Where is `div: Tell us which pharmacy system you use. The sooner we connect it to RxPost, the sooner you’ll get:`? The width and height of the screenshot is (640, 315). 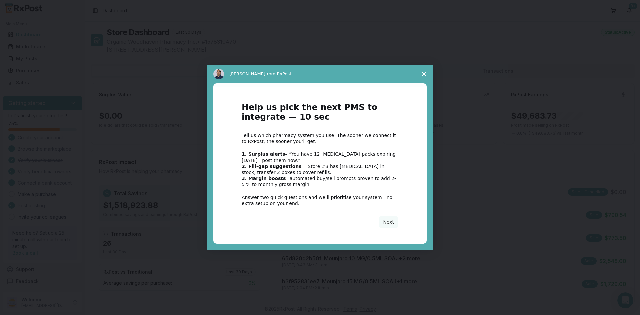 div: Tell us which pharmacy system you use. The sooner we connect it to RxPost, the sooner you’ll get: is located at coordinates (320, 138).